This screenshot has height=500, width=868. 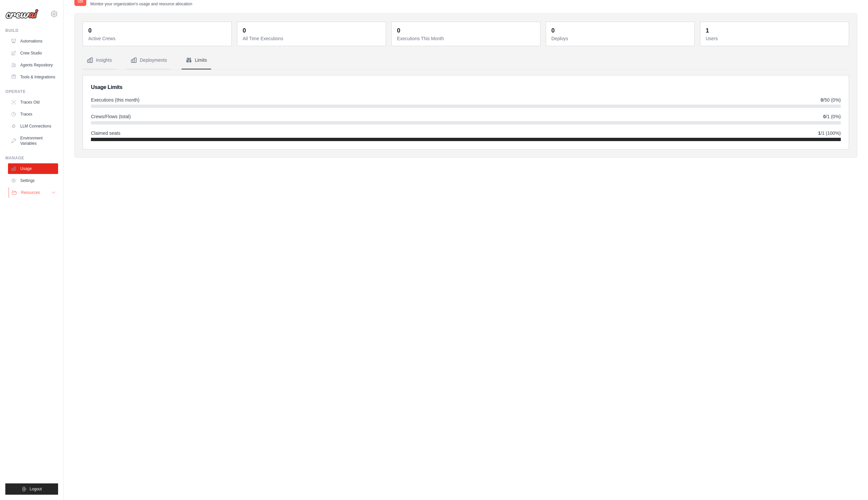 What do you see at coordinates (33, 53) in the screenshot?
I see `a: Crew Studio` at bounding box center [33, 53].